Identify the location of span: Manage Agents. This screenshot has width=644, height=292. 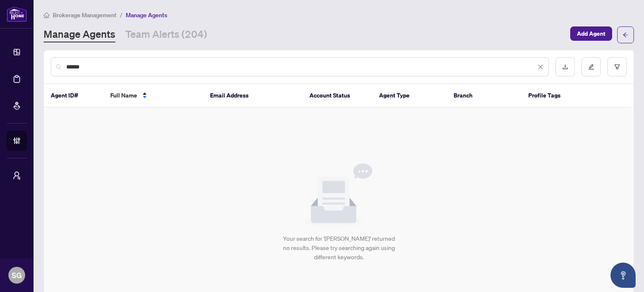
(146, 15).